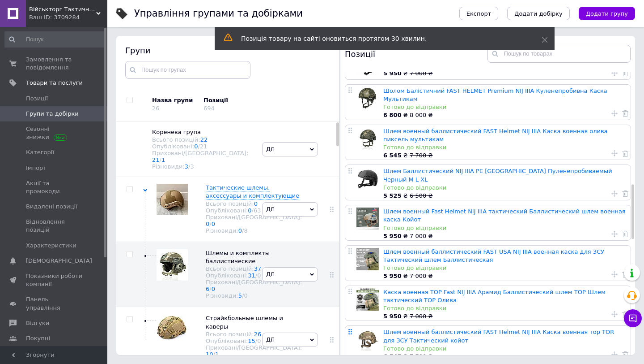  Describe the element at coordinates (254, 275) in the screenshot. I see `div: Опубліковані:` at that location.